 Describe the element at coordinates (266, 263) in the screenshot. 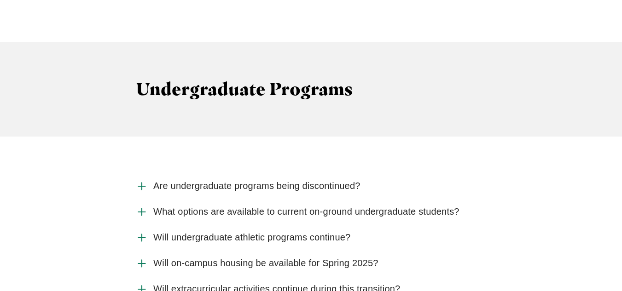

I see `span: Will on-campus housing be available for Spring 2025?` at that location.